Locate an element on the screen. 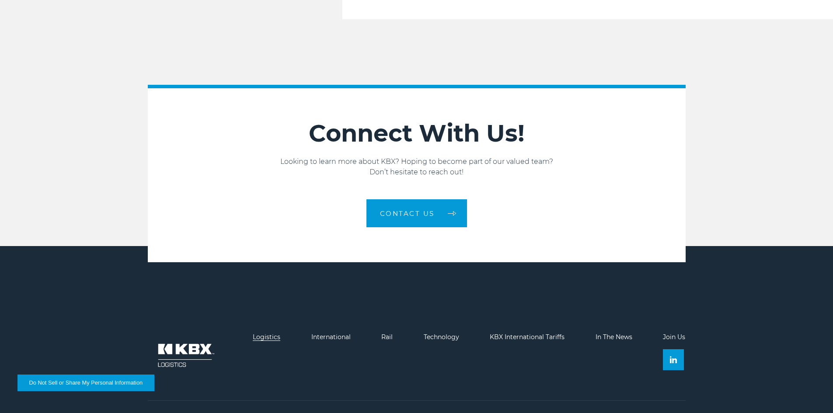 Image resolution: width=833 pixels, height=413 pixels. img: kbx logo is located at coordinates (185, 356).